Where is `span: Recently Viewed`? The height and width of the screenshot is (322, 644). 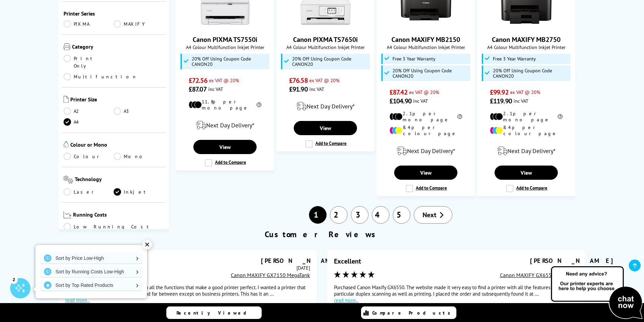 span: Recently Viewed is located at coordinates (214, 313).